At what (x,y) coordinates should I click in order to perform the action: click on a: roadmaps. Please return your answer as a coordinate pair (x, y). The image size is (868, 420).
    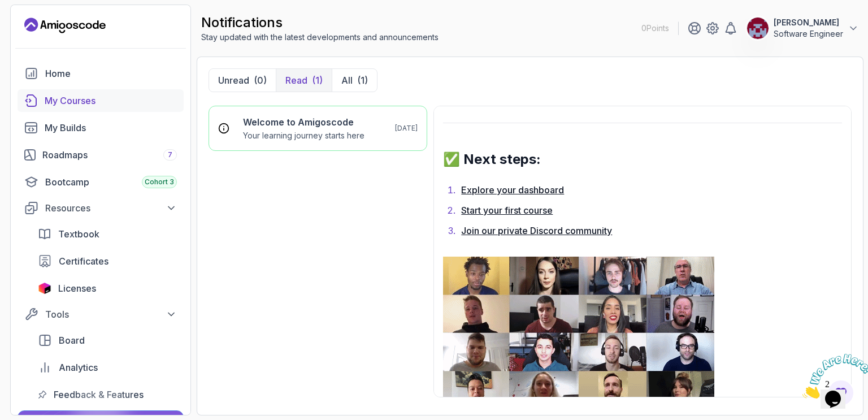
    Looking at the image, I should click on (100, 155).